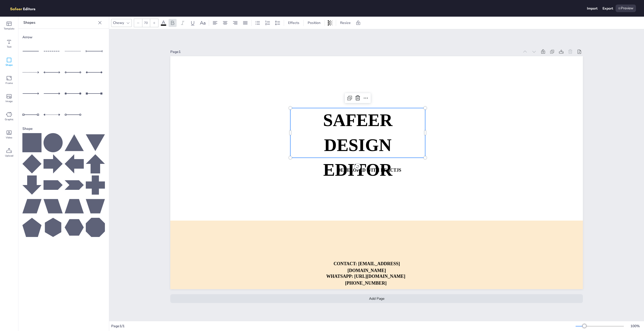 The width and height of the screenshot is (644, 331). What do you see at coordinates (592, 8) in the screenshot?
I see `div: Import` at bounding box center [592, 8].